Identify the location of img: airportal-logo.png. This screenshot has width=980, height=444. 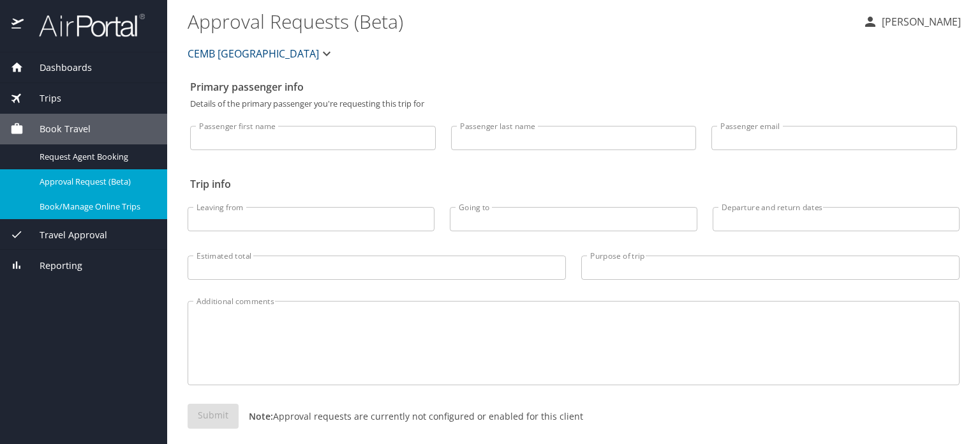
(85, 25).